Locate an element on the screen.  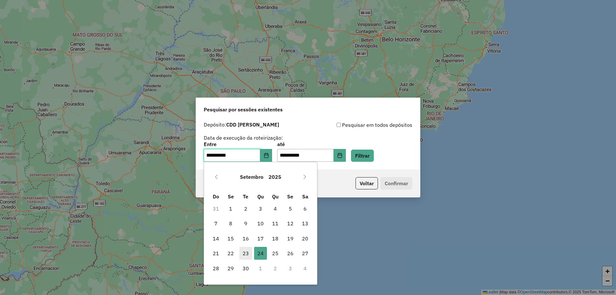
td: 5 is located at coordinates (291, 209).